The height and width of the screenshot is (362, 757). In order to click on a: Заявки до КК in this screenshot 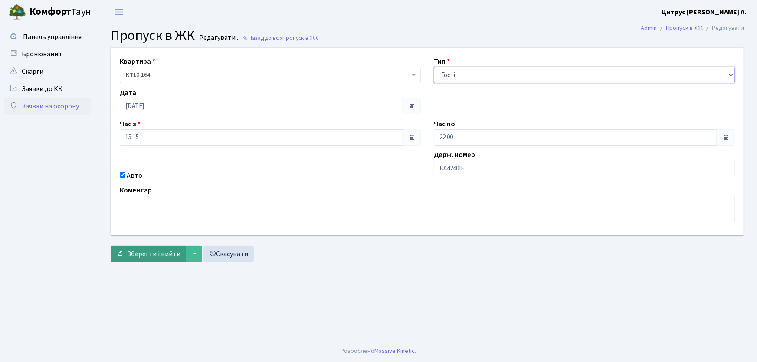, I will do `click(48, 89)`.